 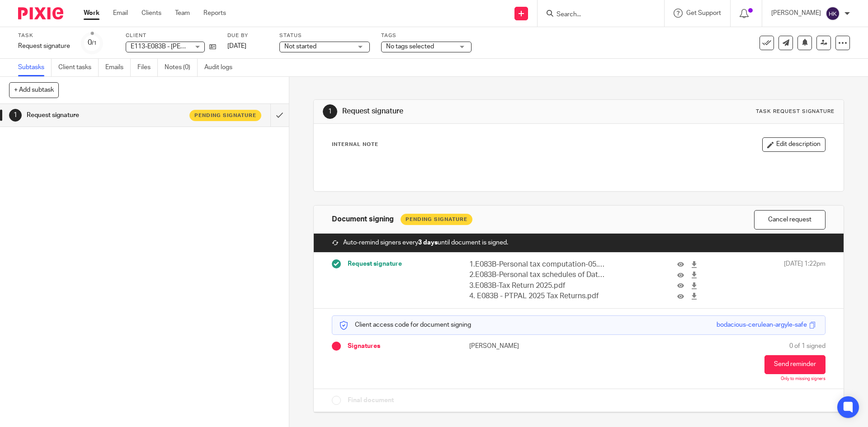 I want to click on label: Status, so click(x=325, y=36).